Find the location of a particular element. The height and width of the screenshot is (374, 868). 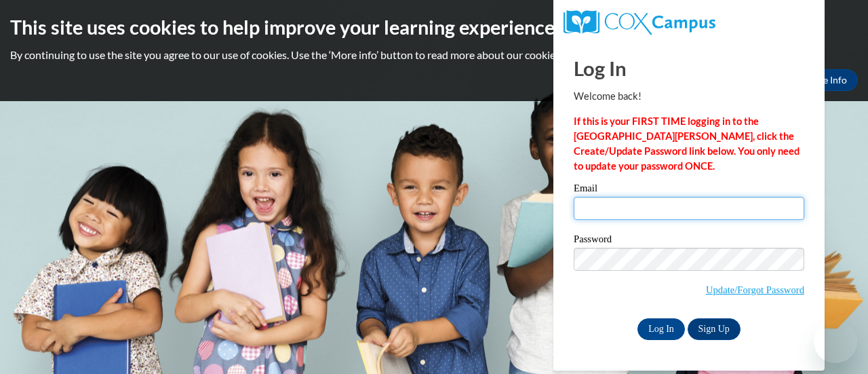

h2: This site uses cookies to help improve your learning experience. is located at coordinates (434, 27).